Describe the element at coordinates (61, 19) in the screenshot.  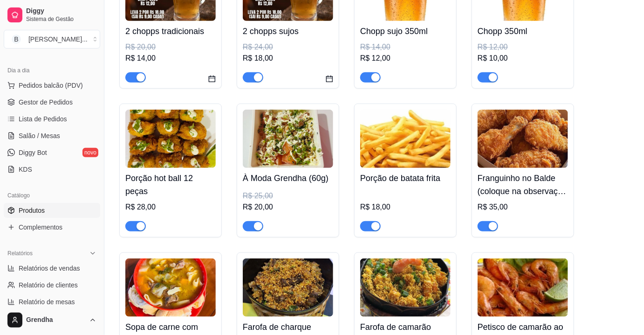
I see `span: Sistema de Gestão` at that location.